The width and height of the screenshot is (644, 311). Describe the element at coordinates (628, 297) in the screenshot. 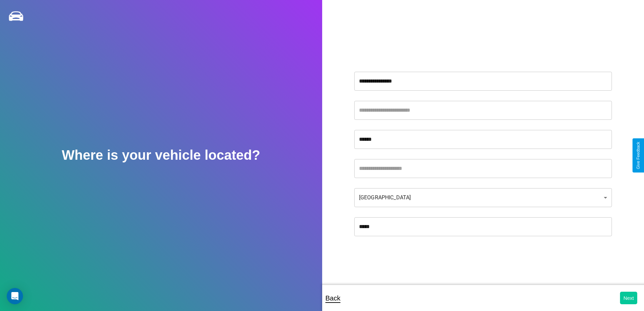

I see `button: Next` at that location.